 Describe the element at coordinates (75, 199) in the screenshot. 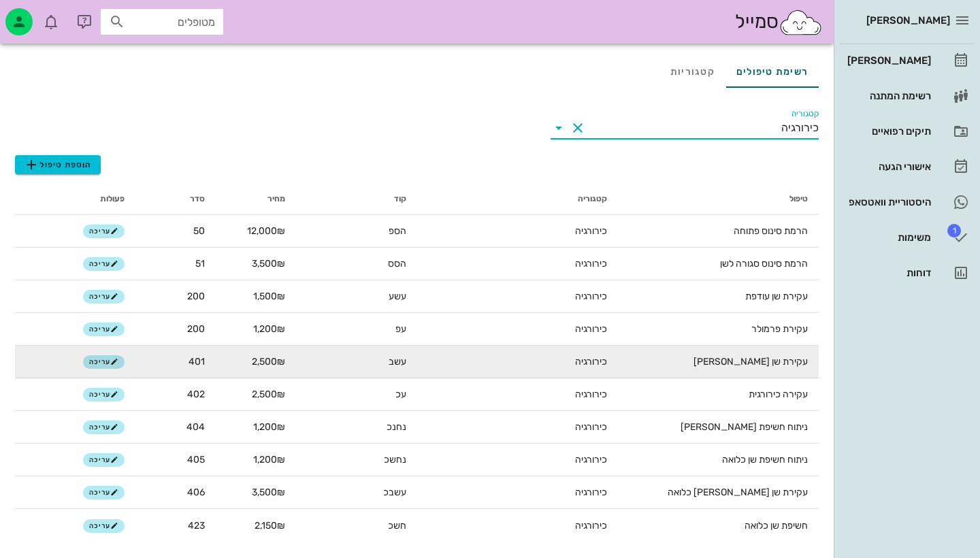

I see `th: פעולות` at that location.